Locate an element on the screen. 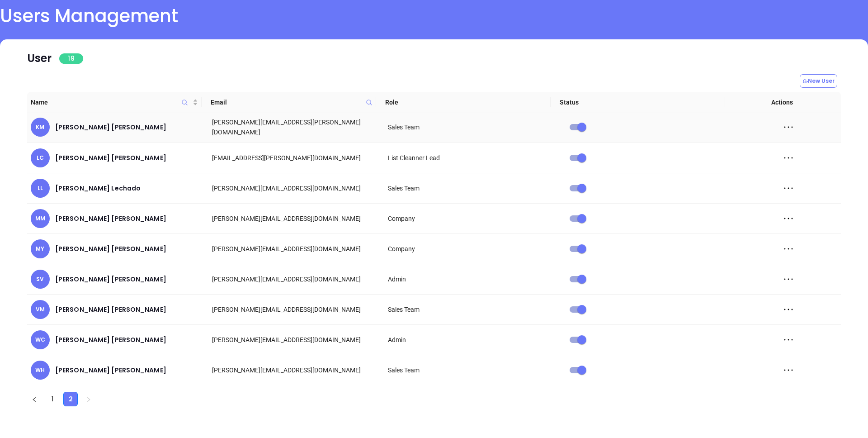  a: 1 is located at coordinates (52, 399).